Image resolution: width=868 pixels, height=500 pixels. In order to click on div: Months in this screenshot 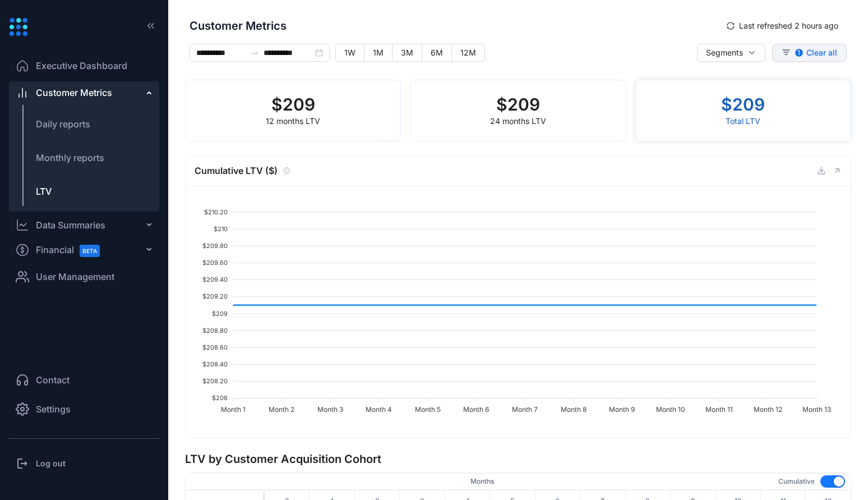, I will do `click(482, 481)`.